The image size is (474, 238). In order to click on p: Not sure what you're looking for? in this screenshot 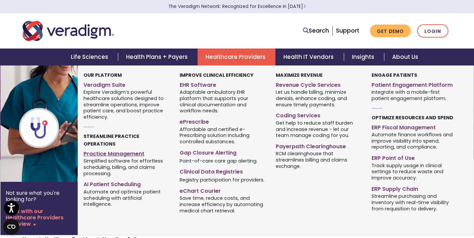, I will do `click(39, 196)`.